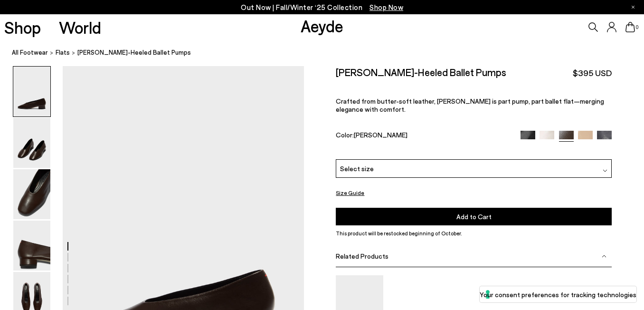 The image size is (644, 310). I want to click on span: flats, so click(63, 52).